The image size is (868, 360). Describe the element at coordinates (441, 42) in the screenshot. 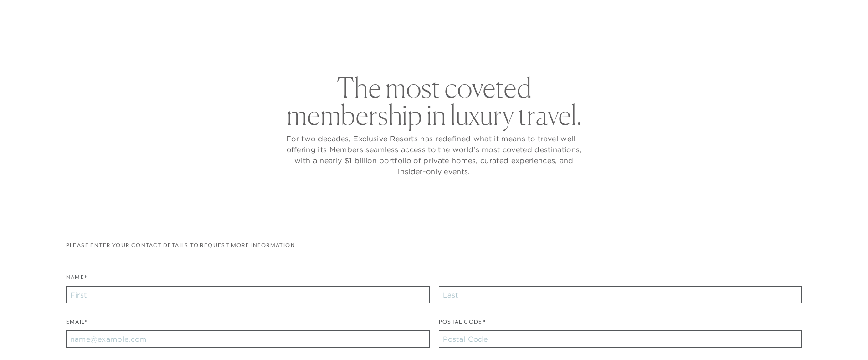

I see `a: Membership` at that location.